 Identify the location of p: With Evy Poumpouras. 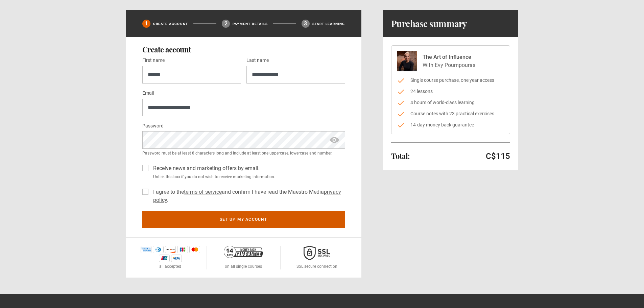
(449, 65).